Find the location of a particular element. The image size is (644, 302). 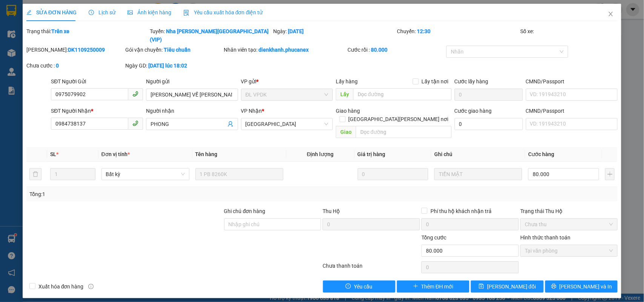

input: 0 is located at coordinates (393, 174).